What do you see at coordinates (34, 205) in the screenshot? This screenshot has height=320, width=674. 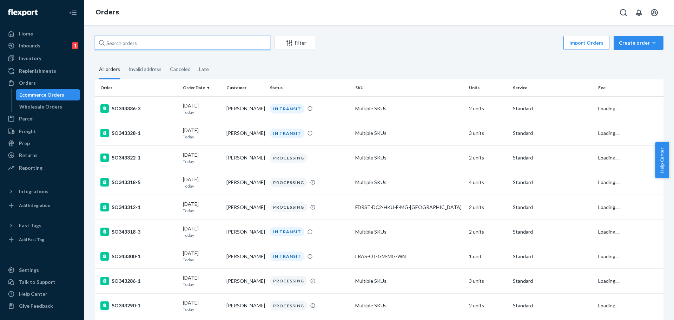 I see `div: Add Integration` at bounding box center [34, 205].